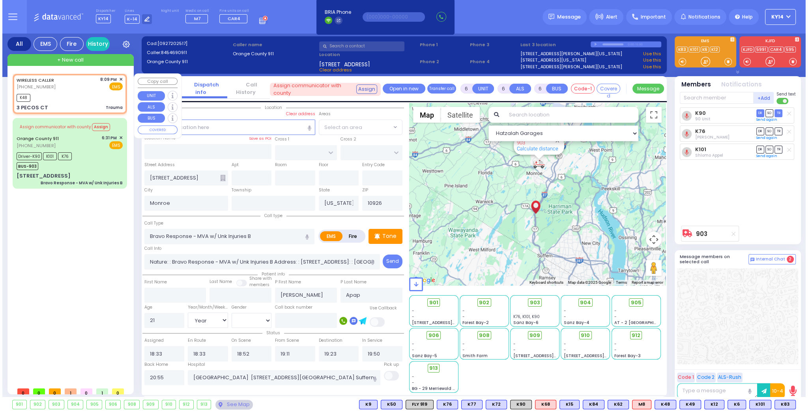  Describe the element at coordinates (272, 54) in the screenshot. I see `label: Orange County 911` at that location.